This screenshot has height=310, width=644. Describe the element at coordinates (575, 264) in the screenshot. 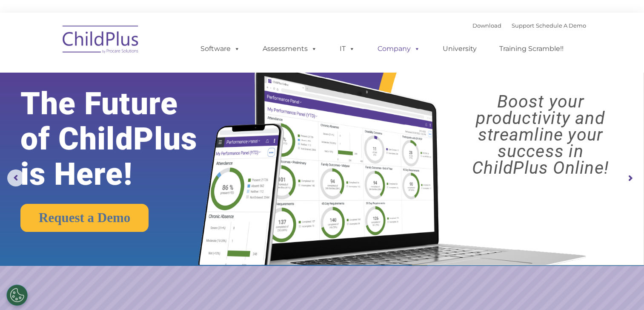

I see `div: Chat Widget` at that location.